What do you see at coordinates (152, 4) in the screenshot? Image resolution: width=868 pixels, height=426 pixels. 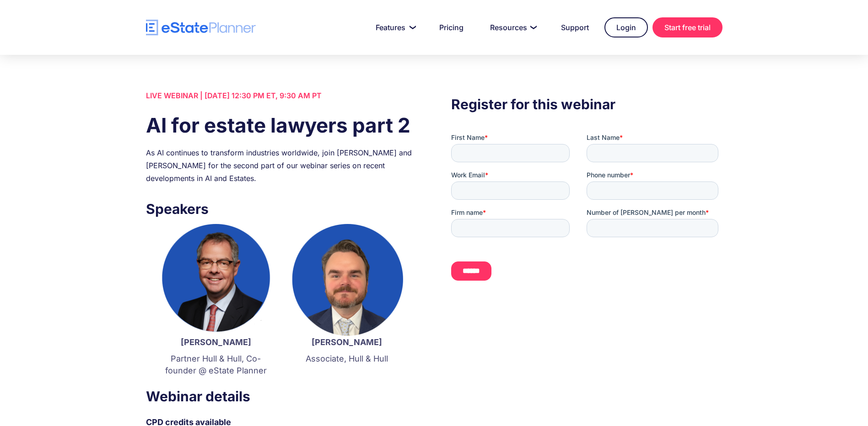 I see `span: Last Name` at bounding box center [152, 4].